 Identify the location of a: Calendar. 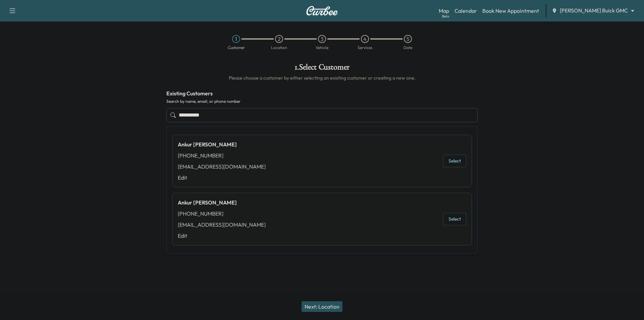
(466, 11).